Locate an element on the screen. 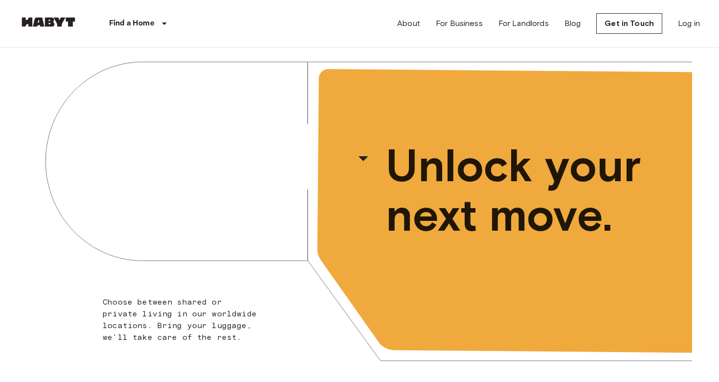  a: Log in is located at coordinates (689, 23).